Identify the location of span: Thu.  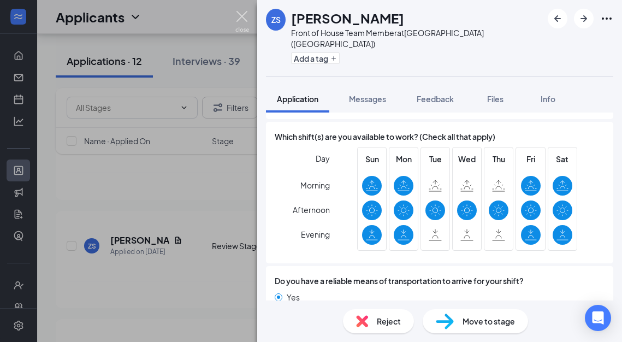
(499, 159).